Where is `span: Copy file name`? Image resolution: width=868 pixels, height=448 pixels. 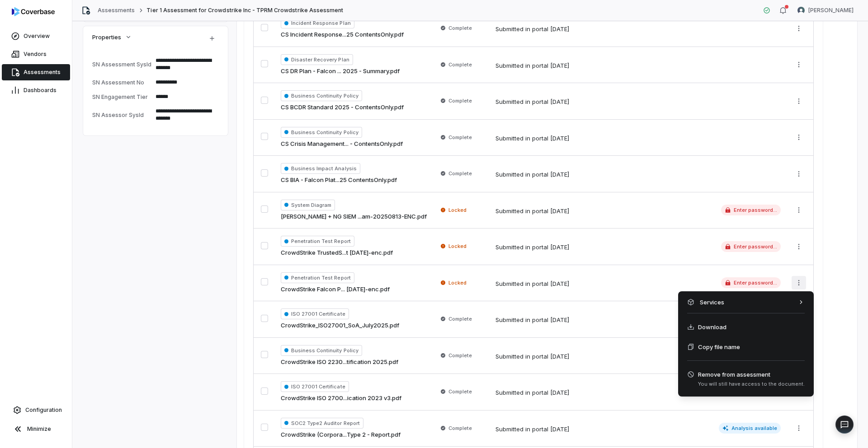 span: Copy file name is located at coordinates (719, 347).